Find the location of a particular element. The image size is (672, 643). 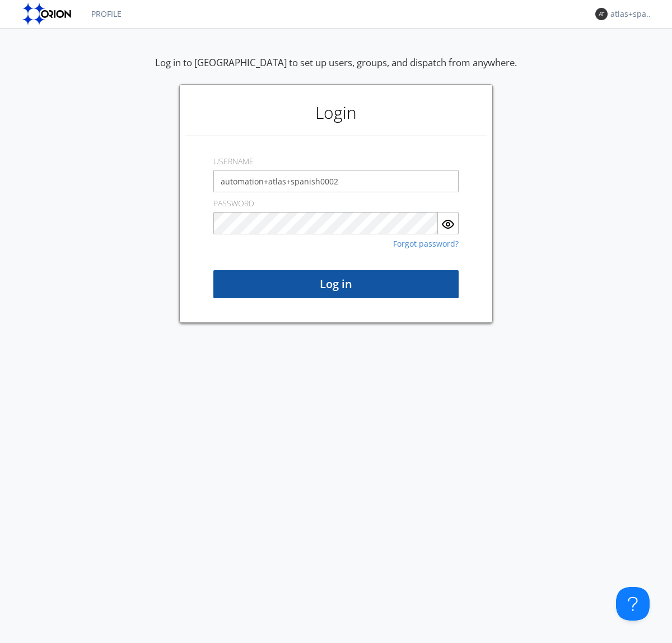

input: Password is located at coordinates (326, 223).